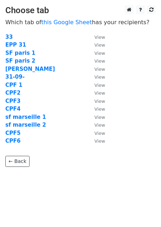 This screenshot has height=227, width=161. What do you see at coordinates (20, 53) in the screenshot?
I see `strong: SF paris 1` at bounding box center [20, 53].